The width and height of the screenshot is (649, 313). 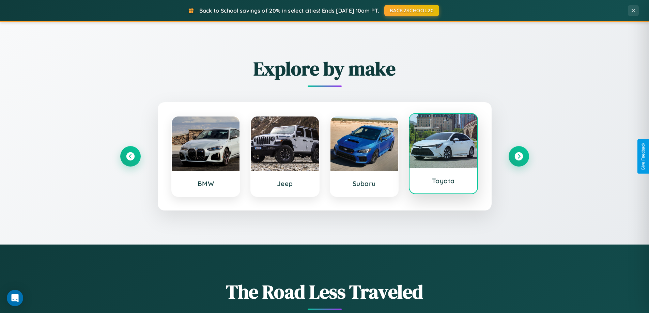 What do you see at coordinates (325, 292) in the screenshot?
I see `h1: The Road Less Traveled` at bounding box center [325, 292].